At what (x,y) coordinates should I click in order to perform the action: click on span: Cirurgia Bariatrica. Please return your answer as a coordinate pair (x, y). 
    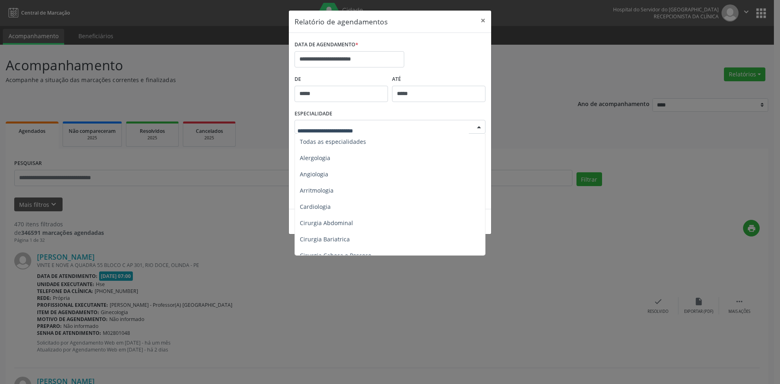
    Looking at the image, I should click on (324, 239).